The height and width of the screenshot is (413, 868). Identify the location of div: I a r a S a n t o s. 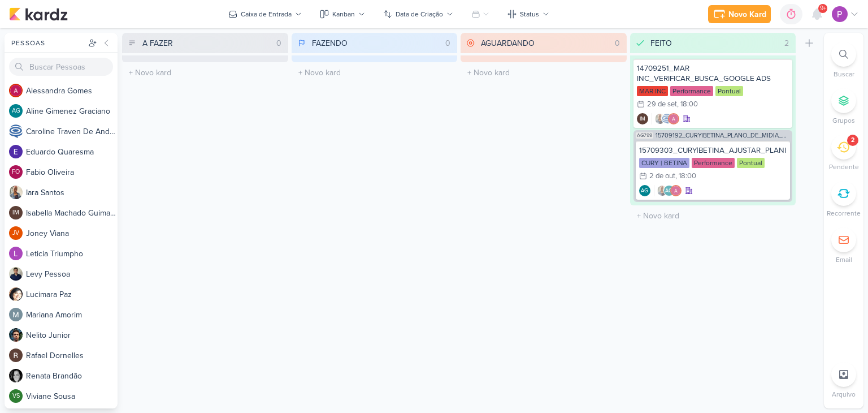
(72, 192).